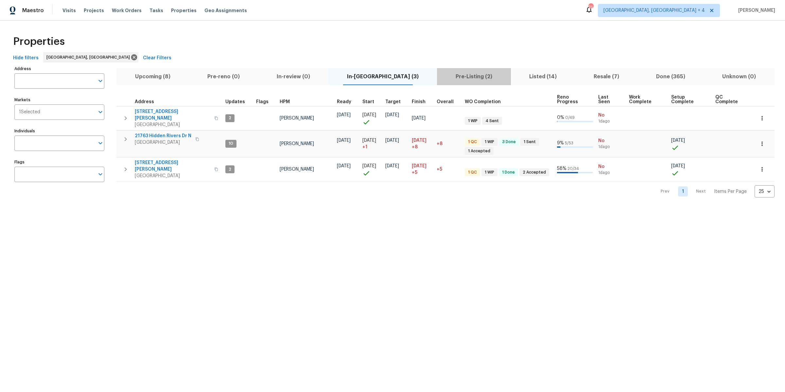  What do you see at coordinates (157, 58) in the screenshot?
I see `span: Clear Filters` at bounding box center [157, 58].